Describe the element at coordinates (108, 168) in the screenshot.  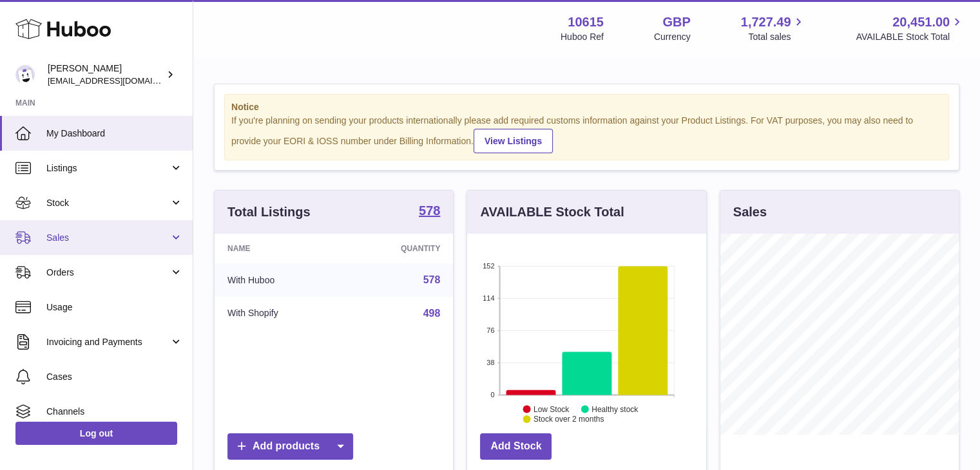
I see `span: Listings` at that location.